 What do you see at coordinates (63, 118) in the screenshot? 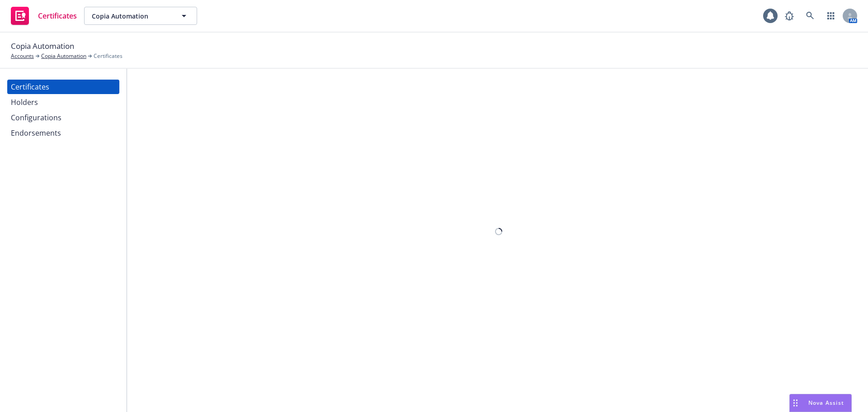
I see `a: Configurations` at bounding box center [63, 118].